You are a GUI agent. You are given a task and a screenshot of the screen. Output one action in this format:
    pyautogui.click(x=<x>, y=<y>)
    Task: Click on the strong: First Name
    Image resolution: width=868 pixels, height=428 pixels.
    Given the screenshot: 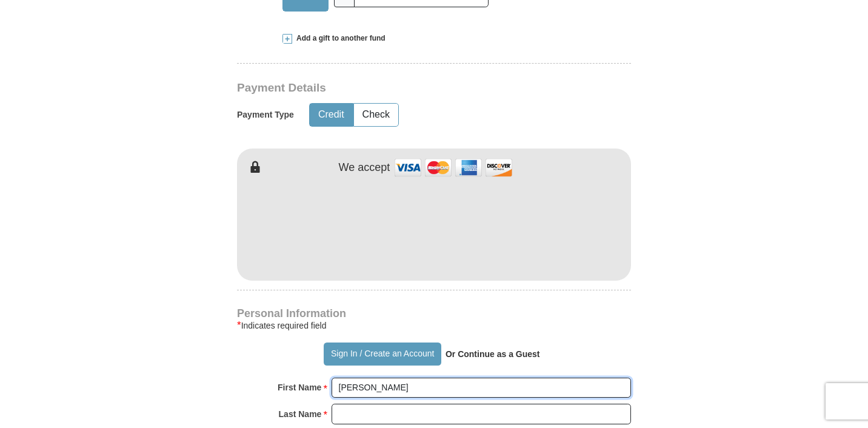 What is the action you would take?
    pyautogui.click(x=299, y=388)
    